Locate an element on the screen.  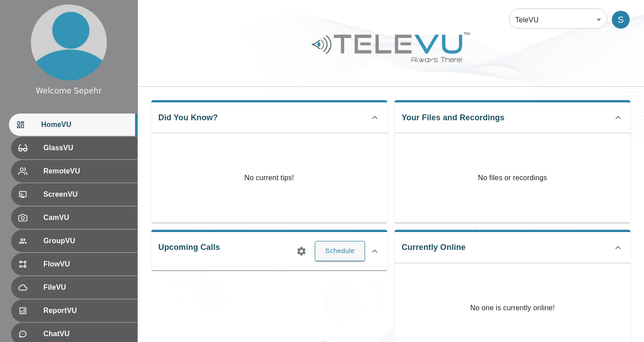
span: HomeVU is located at coordinates (86, 125).